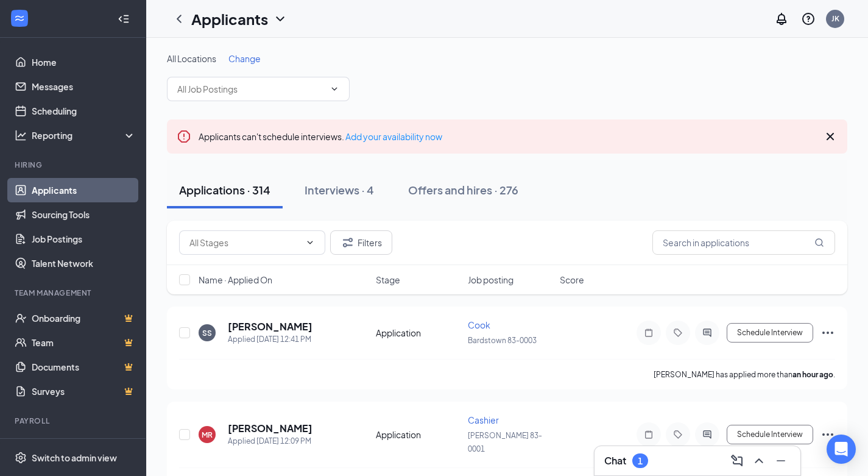  Describe the element at coordinates (244, 58) in the screenshot. I see `span: Change` at that location.